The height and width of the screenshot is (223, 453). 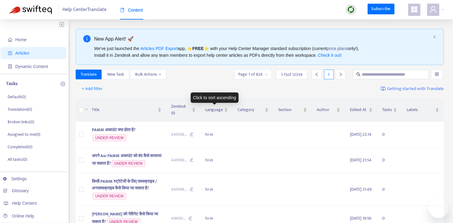 What do you see at coordinates (387, 110) in the screenshot?
I see `span: Tasks` at bounding box center [387, 110].